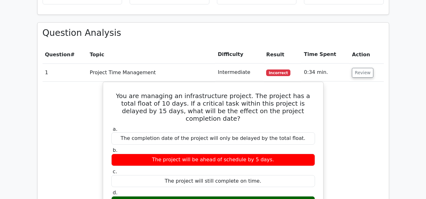 Image resolution: width=426 pixels, height=199 pixels. Describe the element at coordinates (58, 55) in the screenshot. I see `span: Question` at that location.